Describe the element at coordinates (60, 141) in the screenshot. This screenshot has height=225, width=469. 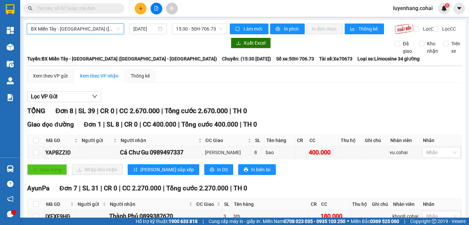
I see `span: Mã GD` at that location.